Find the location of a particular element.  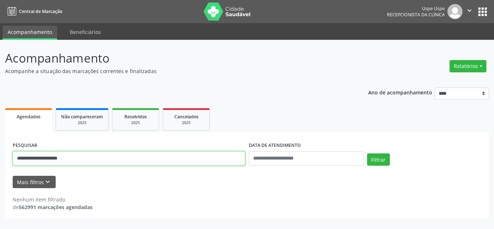

p: Acompanhe a situação das marcações correntes e finalizadas is located at coordinates (174, 71).